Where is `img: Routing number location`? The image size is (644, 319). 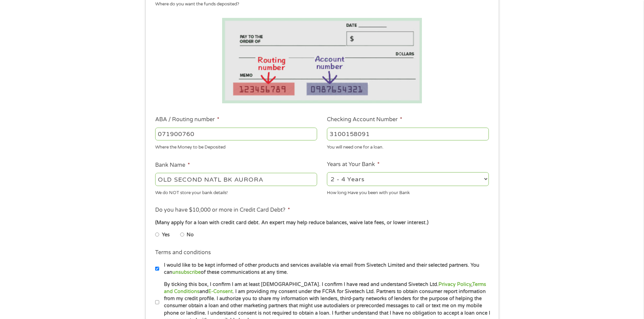 img: Routing number location is located at coordinates (322, 60).